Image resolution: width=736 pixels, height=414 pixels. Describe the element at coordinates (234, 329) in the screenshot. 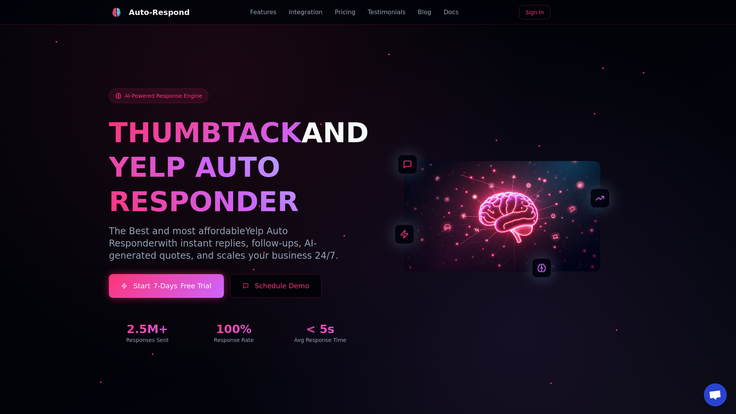

I see `div: 100%` at that location.